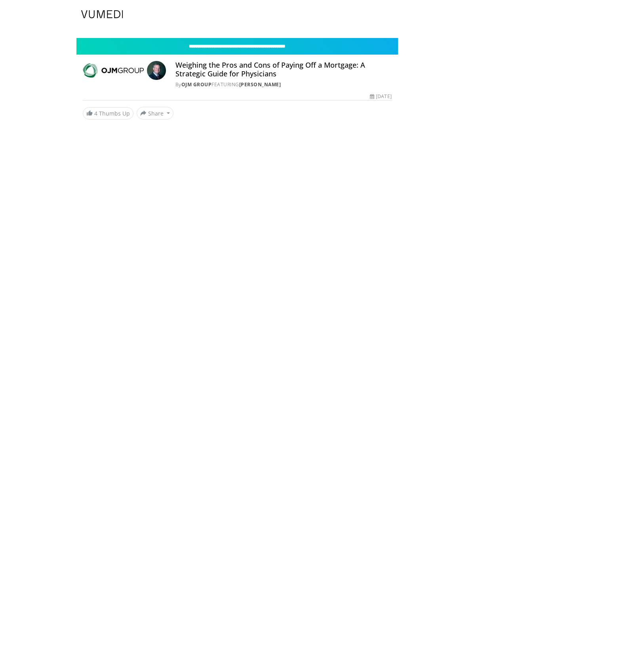 Image resolution: width=644 pixels, height=645 pixels. I want to click on img: VuMedi Logo, so click(102, 14).